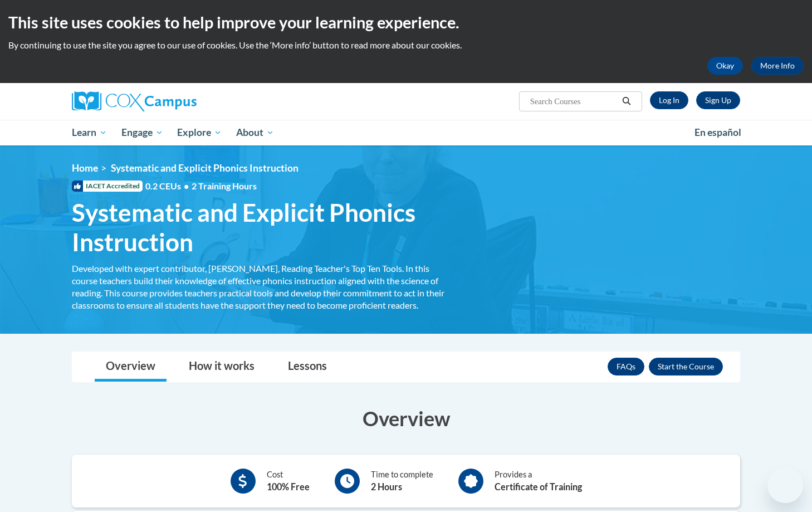 The image size is (812, 512). What do you see at coordinates (406, 419) in the screenshot?
I see `h3: Overview` at bounding box center [406, 419].